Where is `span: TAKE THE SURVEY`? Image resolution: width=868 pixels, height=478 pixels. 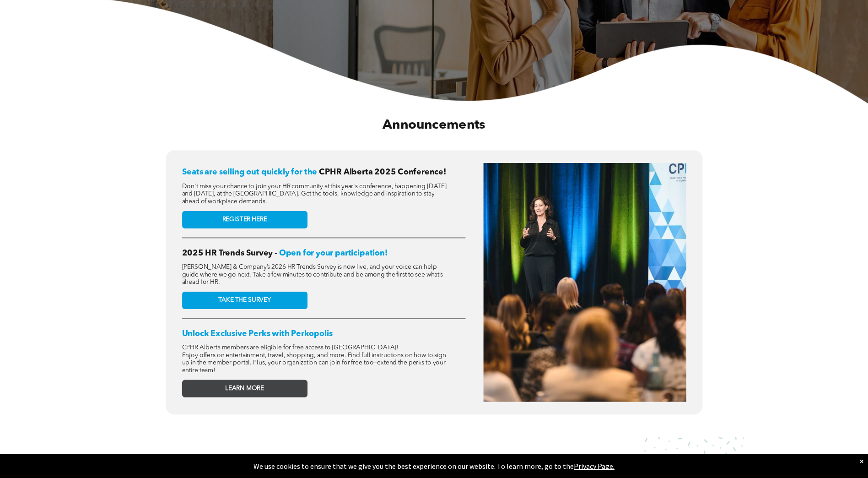
span: TAKE THE SURVEY is located at coordinates (245, 300).